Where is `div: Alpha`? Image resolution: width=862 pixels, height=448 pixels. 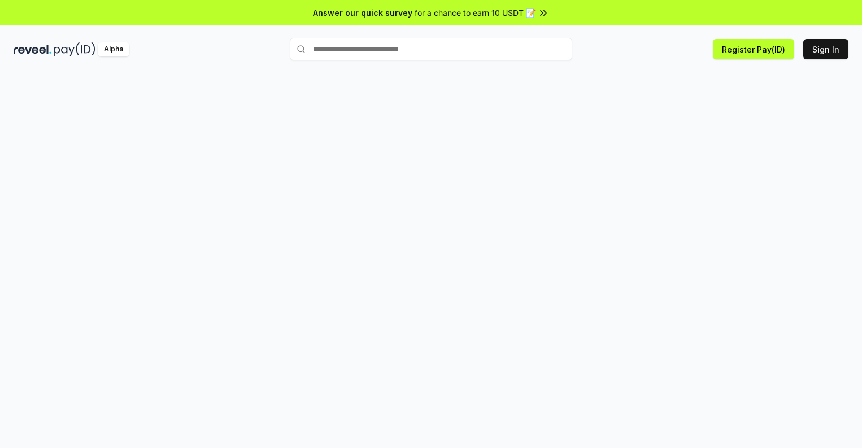 div: Alpha is located at coordinates (114, 49).